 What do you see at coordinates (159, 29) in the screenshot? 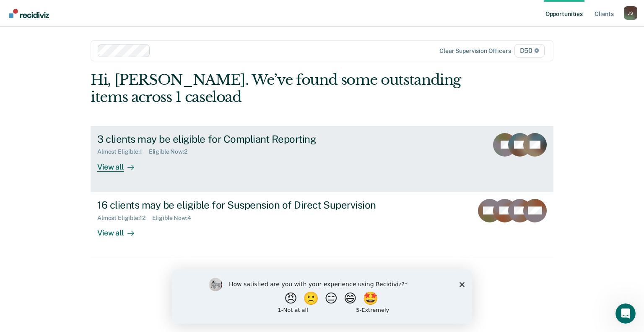
I see `button: 3` at bounding box center [159, 29].